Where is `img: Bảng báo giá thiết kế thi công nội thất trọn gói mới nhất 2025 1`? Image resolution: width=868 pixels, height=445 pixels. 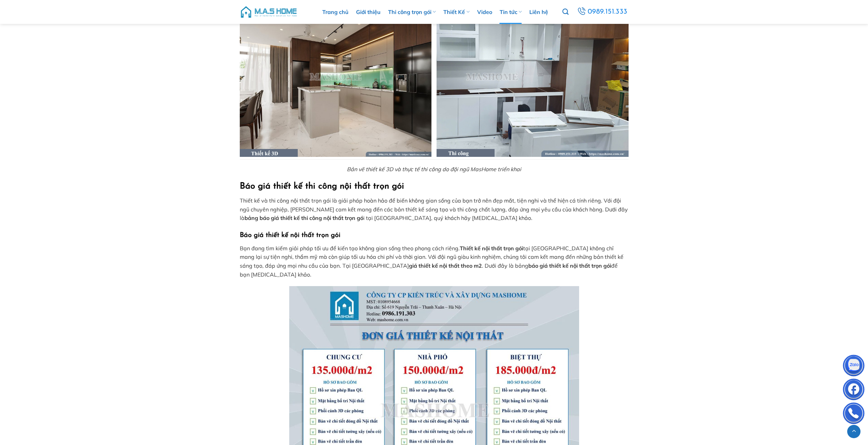 img: Bảng báo giá thiết kế thi công nội thất trọn gói mới nhất 2025 1 is located at coordinates (336, 80).